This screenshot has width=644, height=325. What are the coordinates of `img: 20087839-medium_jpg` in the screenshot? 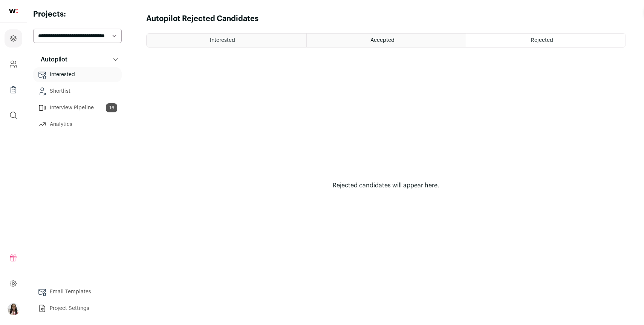 It's located at (13, 309).